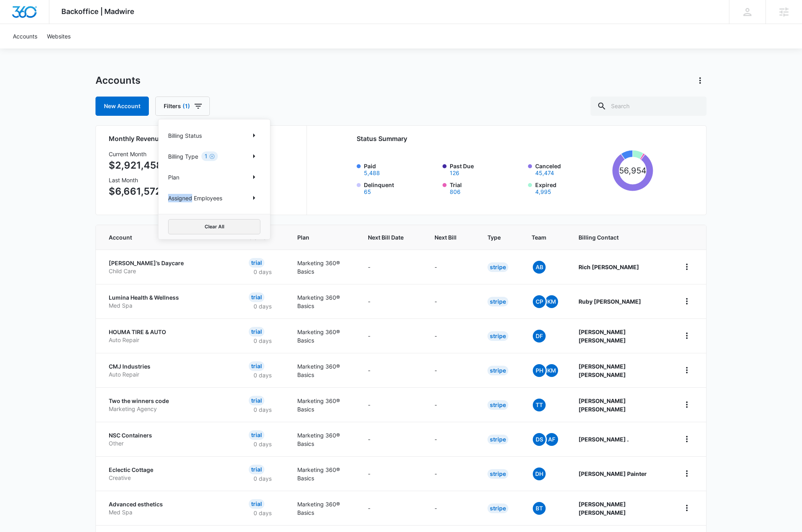 Image resolution: width=802 pixels, height=532 pixels. What do you see at coordinates (169, 505) in the screenshot?
I see `p: Advanced esthetics` at bounding box center [169, 505].